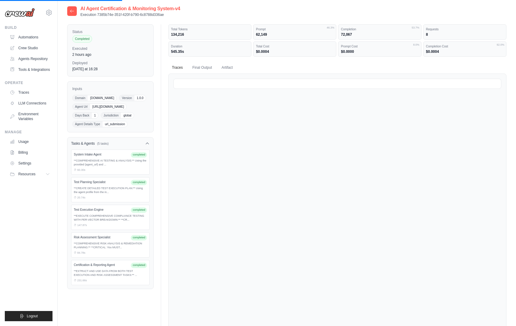 The height and width of the screenshot is (326, 516). Describe the element at coordinates (82, 55) in the screenshot. I see `time: October 15, 2025 at 15:55 WEST` at that location.